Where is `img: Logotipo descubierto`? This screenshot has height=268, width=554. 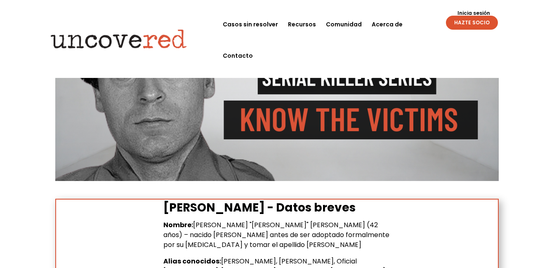 img: Logotipo descubierto is located at coordinates (119, 39).